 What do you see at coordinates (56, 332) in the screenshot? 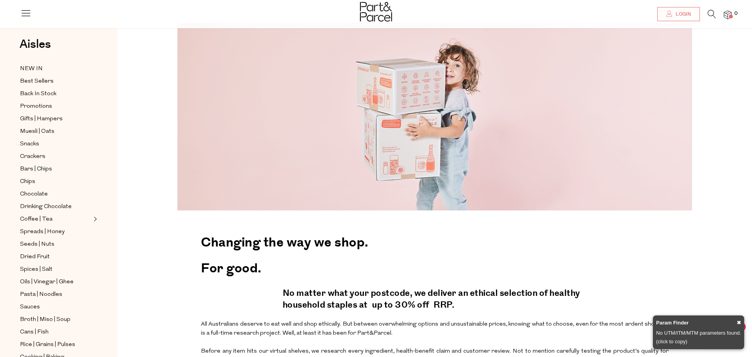
I see `a: Cans | Fish` at bounding box center [56, 332].